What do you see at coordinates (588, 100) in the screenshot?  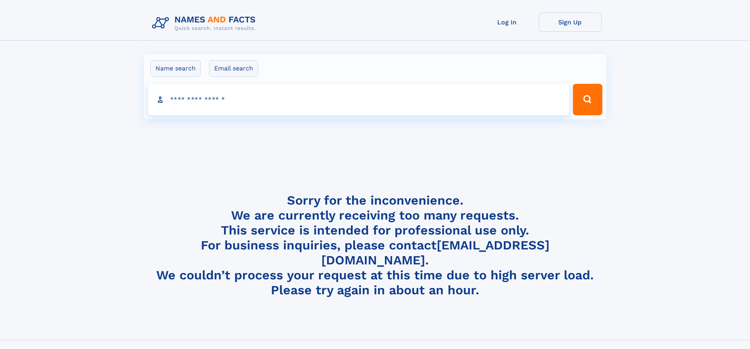 I see `button: Search Button` at bounding box center [588, 100].